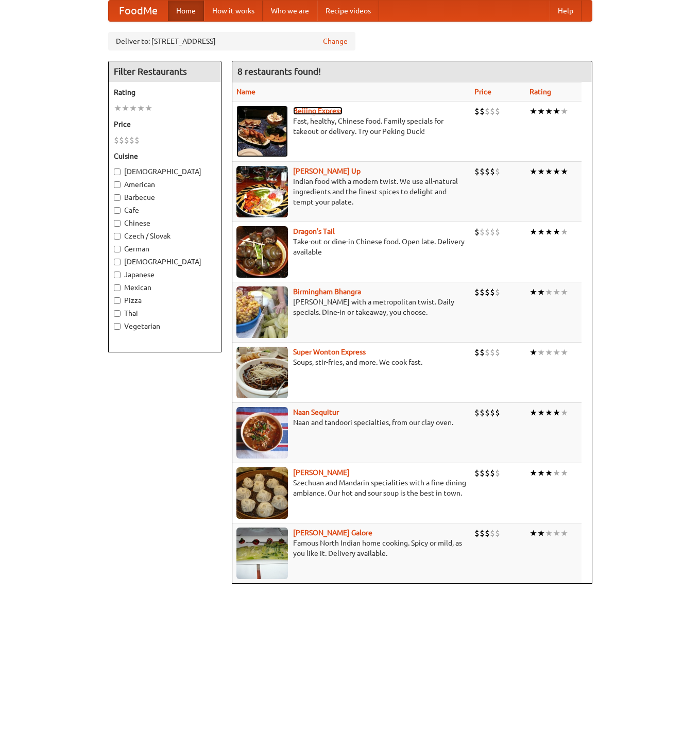 The image size is (700, 729). What do you see at coordinates (314, 231) in the screenshot?
I see `a: Dragon's Tail` at bounding box center [314, 231].